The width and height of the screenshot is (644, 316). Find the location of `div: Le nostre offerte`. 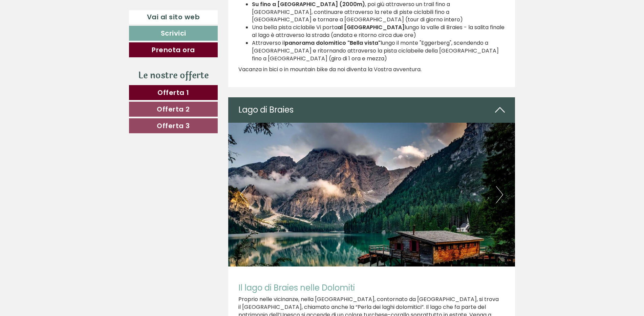

div: Le nostre offerte is located at coordinates (173, 75).